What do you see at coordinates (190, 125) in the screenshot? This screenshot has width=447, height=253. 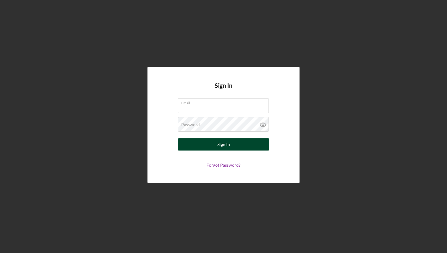 I see `label: Password` at bounding box center [190, 125].